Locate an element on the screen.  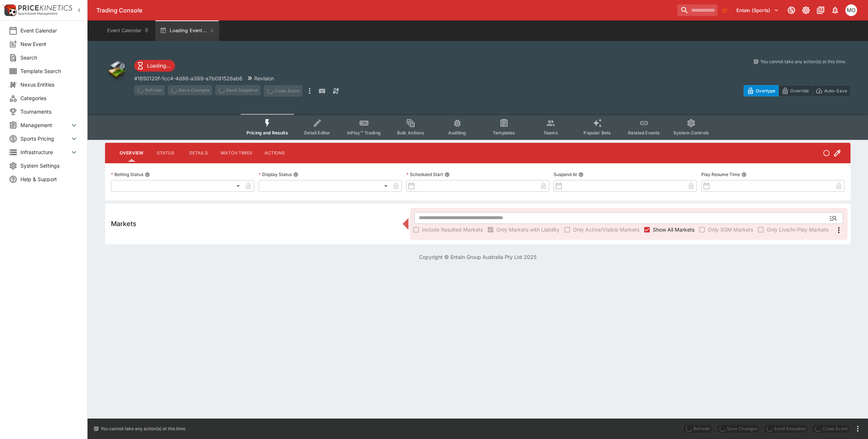
p: Overtype is located at coordinates (765, 90).